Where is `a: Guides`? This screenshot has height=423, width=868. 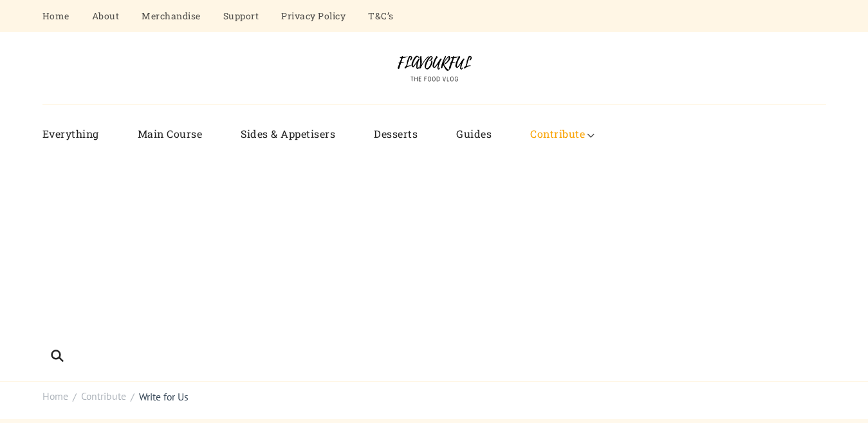 a: Guides is located at coordinates (473, 134).